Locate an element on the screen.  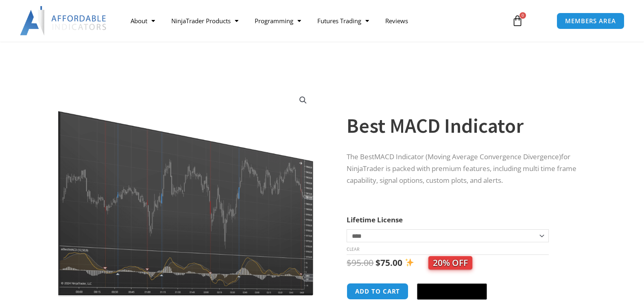
bdi: 75.00 is located at coordinates (389, 263).